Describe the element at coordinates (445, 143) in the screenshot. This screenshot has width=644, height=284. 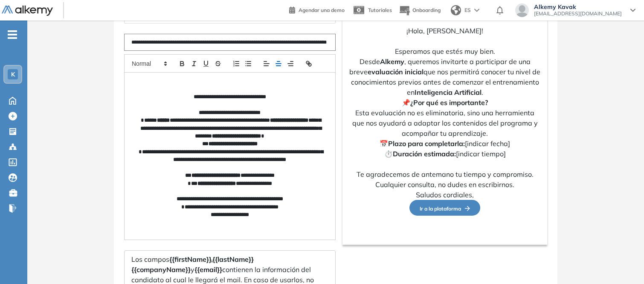
I see `p: 📅 [indicar fecha]` at that location.